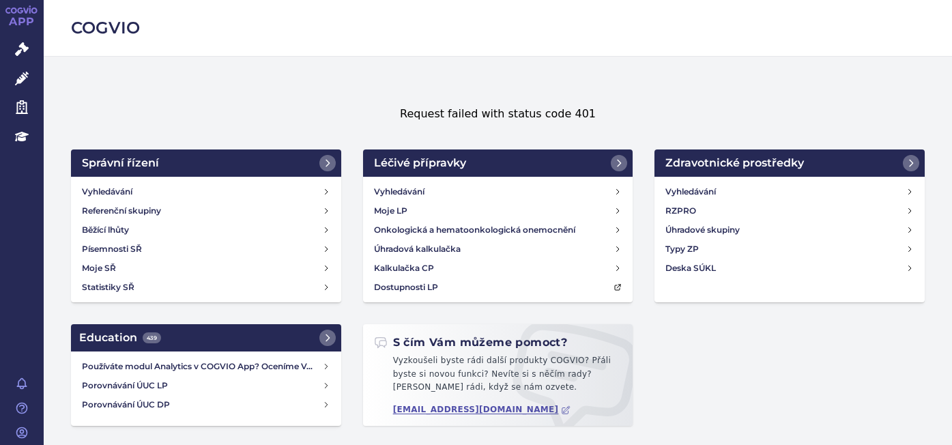  I want to click on h2: Zdravotnické prostředky, so click(734, 163).